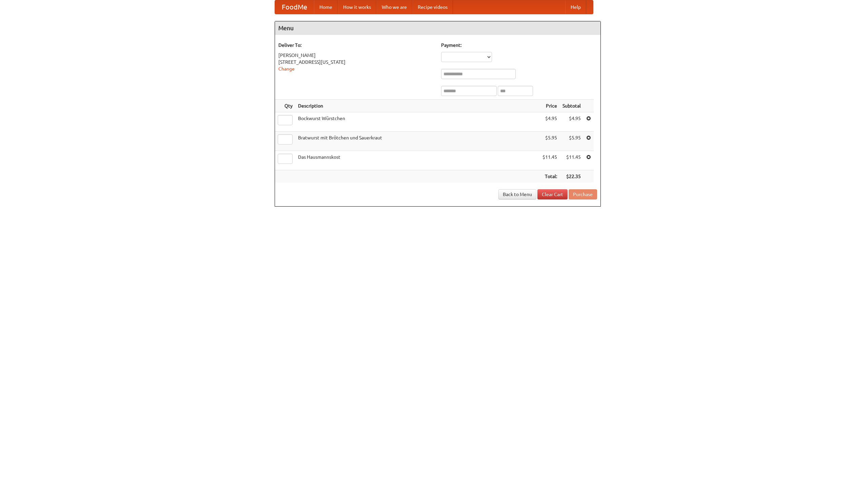  What do you see at coordinates (552, 194) in the screenshot?
I see `a: Clear Cart` at bounding box center [552, 194].